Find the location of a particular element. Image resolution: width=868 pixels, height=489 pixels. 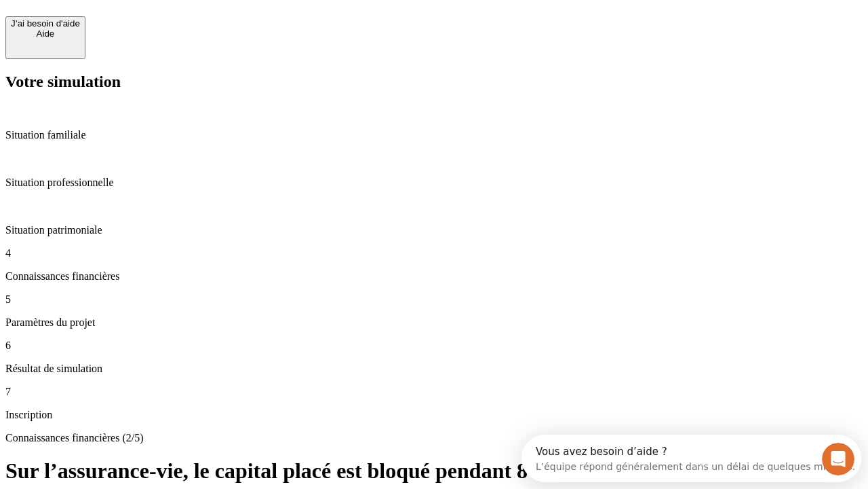

p: Situation professionnelle is located at coordinates (434, 182).